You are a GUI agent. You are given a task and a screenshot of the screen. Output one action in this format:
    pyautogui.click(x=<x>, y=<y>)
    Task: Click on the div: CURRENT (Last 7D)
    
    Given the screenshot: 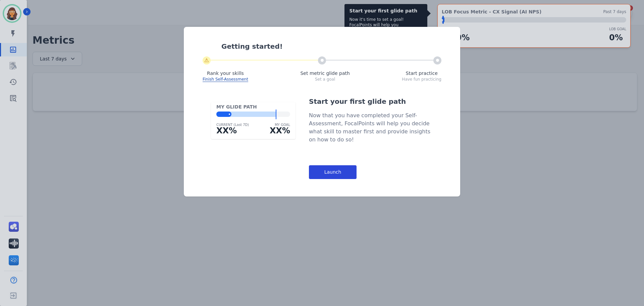 What is the action you would take?
    pyautogui.click(x=233, y=125)
    